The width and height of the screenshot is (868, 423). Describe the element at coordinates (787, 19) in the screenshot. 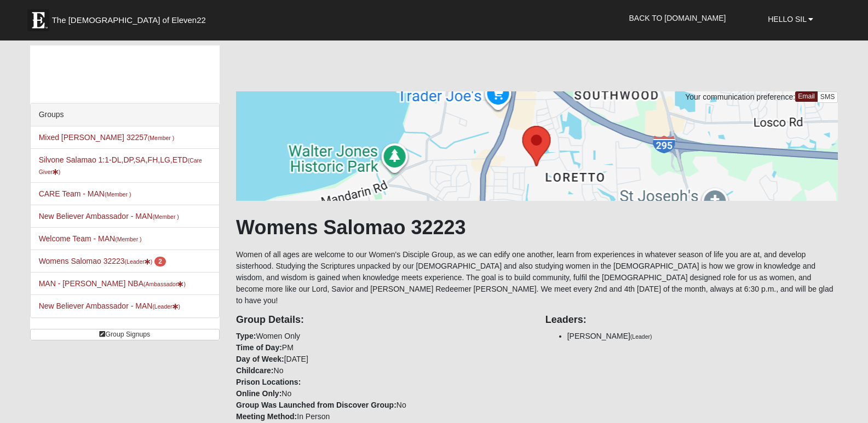

I see `span: Hello Sil` at that location.